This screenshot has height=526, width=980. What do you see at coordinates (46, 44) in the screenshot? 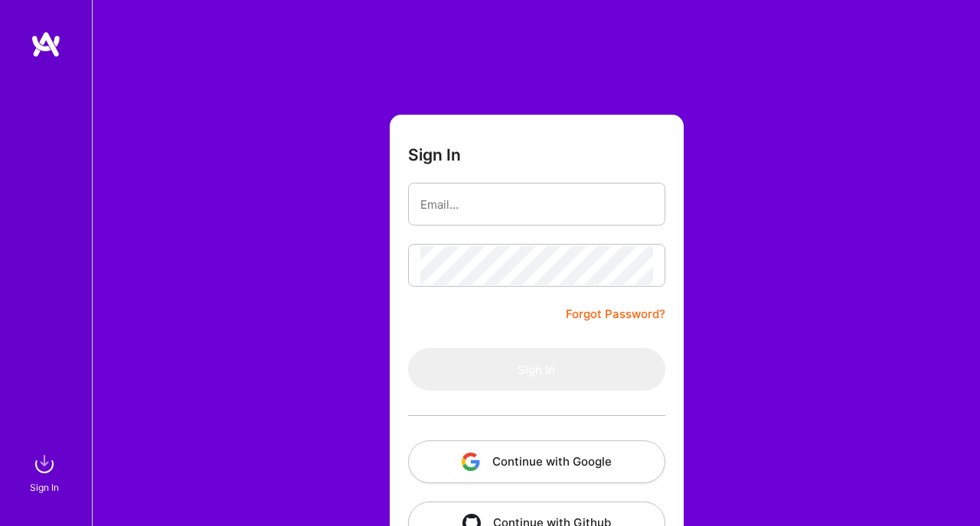
I see `img: logo` at bounding box center [46, 44].